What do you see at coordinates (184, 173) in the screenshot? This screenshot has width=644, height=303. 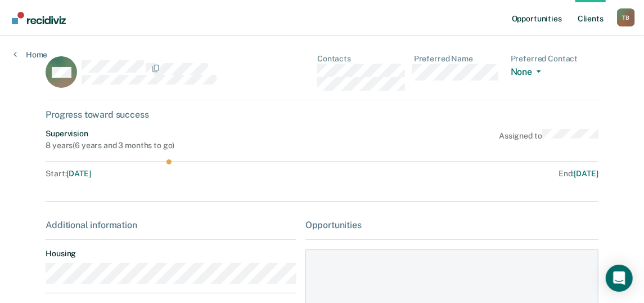 I see `div: Start :` at bounding box center [184, 173].